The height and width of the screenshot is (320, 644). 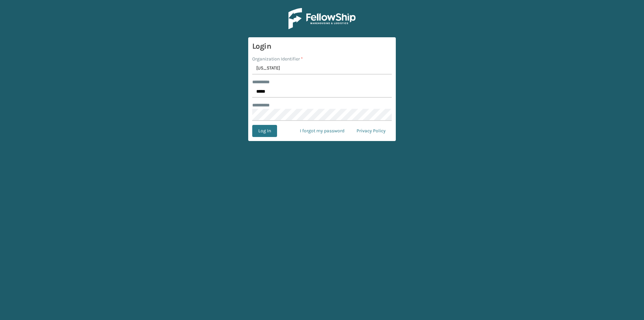 What do you see at coordinates (278, 59) in the screenshot?
I see `label: Organization Identifier` at bounding box center [278, 59].